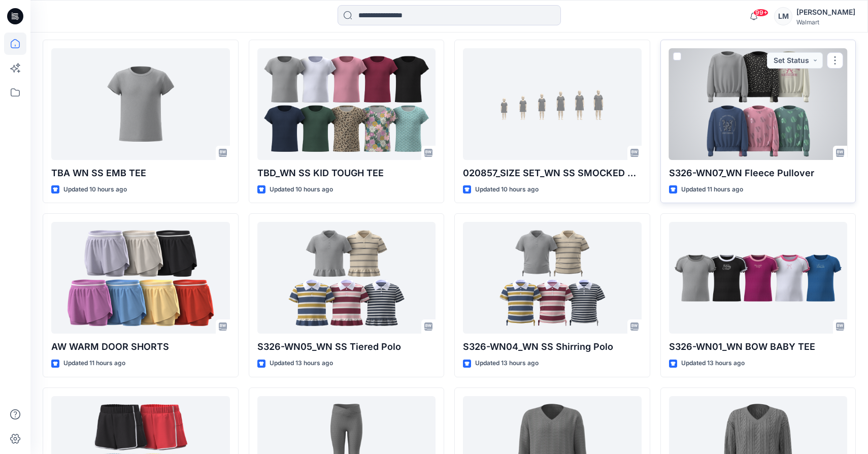 The height and width of the screenshot is (454, 868). What do you see at coordinates (347, 278) in the screenshot?
I see `a: S326-WN05_WN SS Tiered Polo` at bounding box center [347, 278].